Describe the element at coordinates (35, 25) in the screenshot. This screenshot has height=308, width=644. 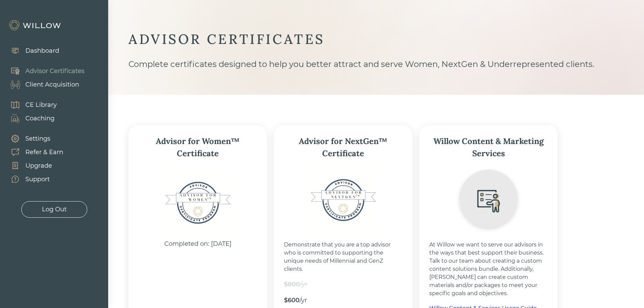
I see `img: Willow` at that location.